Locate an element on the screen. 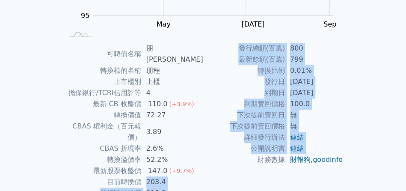 Image resolution: width=406 pixels, height=191 pixels. span: (+3.9%) is located at coordinates (181, 104).